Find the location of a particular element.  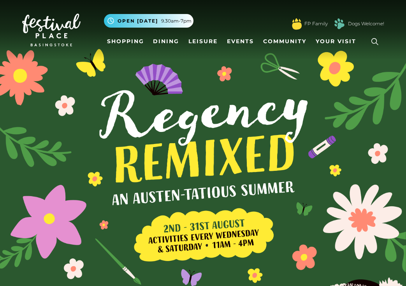

a: Dining is located at coordinates (166, 41).